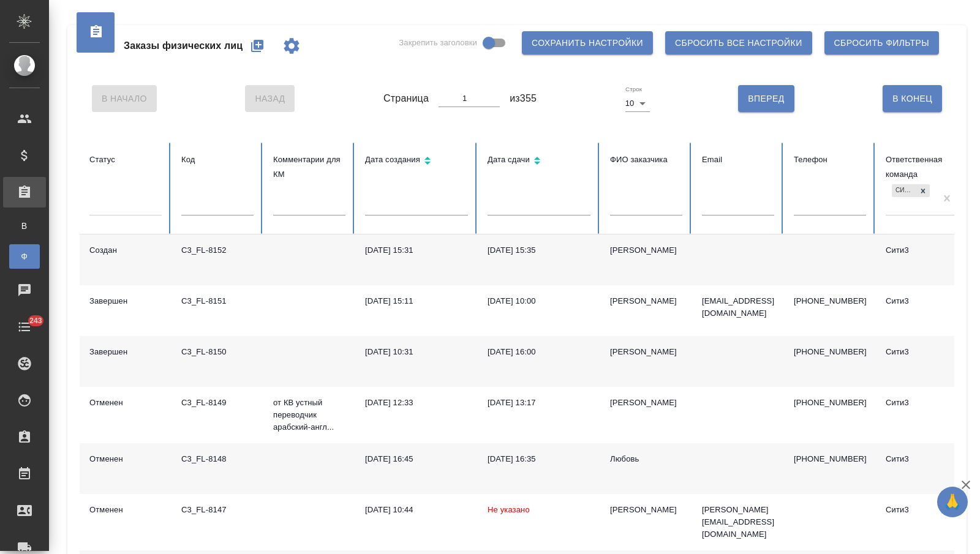 This screenshot has width=980, height=554. Describe the element at coordinates (523, 99) in the screenshot. I see `span: из 355` at that location.